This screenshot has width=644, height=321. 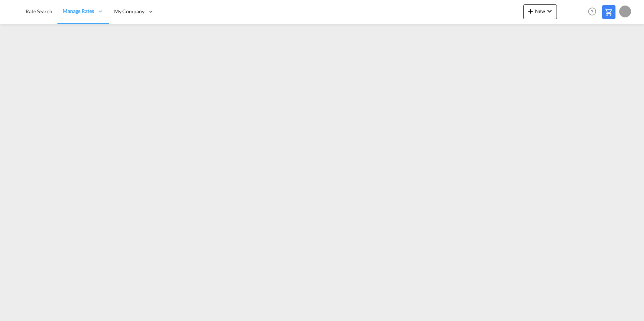 I want to click on md-icon: icon-chevron-down, so click(x=549, y=11).